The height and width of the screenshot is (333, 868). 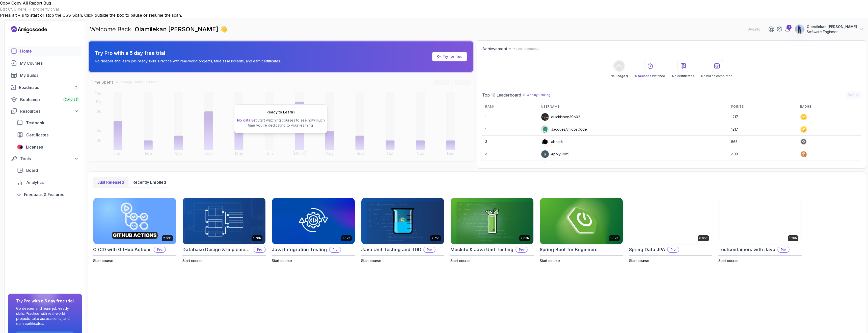 What do you see at coordinates (633, 106) in the screenshot?
I see `th: Username` at bounding box center [633, 106].